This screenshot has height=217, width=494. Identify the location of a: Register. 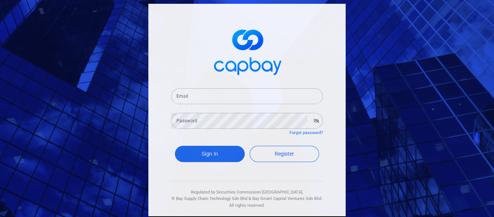
(285, 154).